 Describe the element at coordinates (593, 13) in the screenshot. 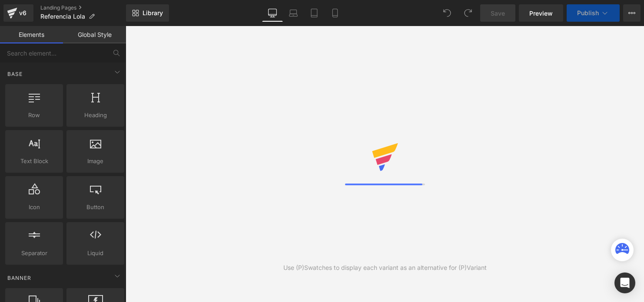

I see `button: Publish` at that location.